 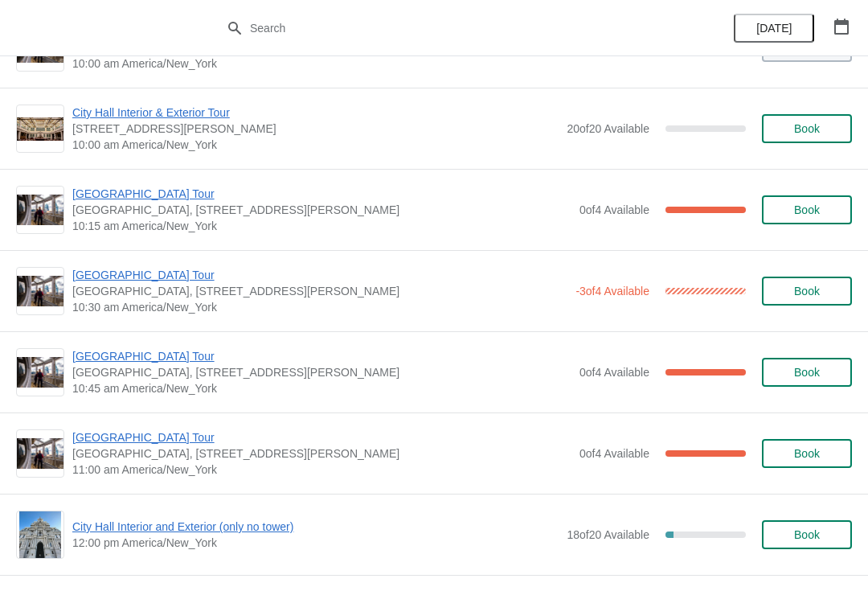 I want to click on img: City Hall Interior & Exterior Tour | 1400 John F Kennedy Boulevard, Suite 121, Philadelphia, PA, ..., so click(x=41, y=128).